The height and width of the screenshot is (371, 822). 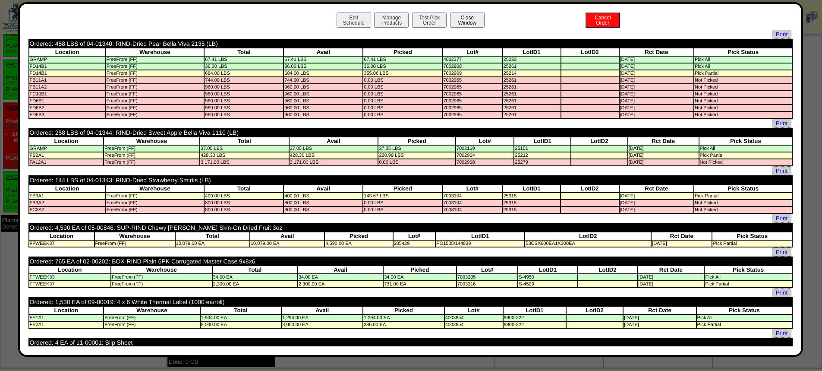 What do you see at coordinates (244, 162) in the screenshot?
I see `td: 3,171.00 LBS` at bounding box center [244, 162].